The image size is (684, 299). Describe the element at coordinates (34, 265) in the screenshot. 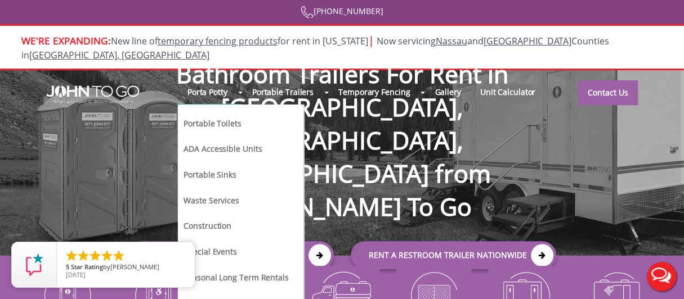

I see `img: Review Rating` at that location.